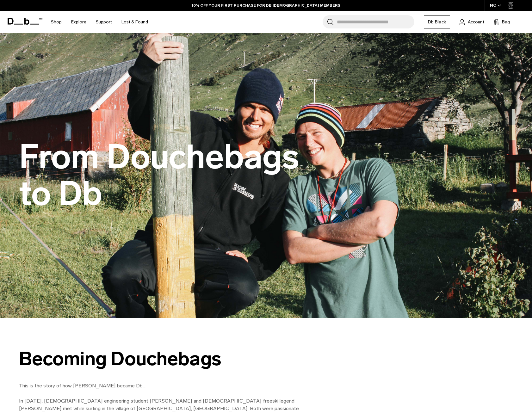 The width and height of the screenshot is (532, 413). What do you see at coordinates (437, 22) in the screenshot?
I see `a: Db Black` at bounding box center [437, 22].